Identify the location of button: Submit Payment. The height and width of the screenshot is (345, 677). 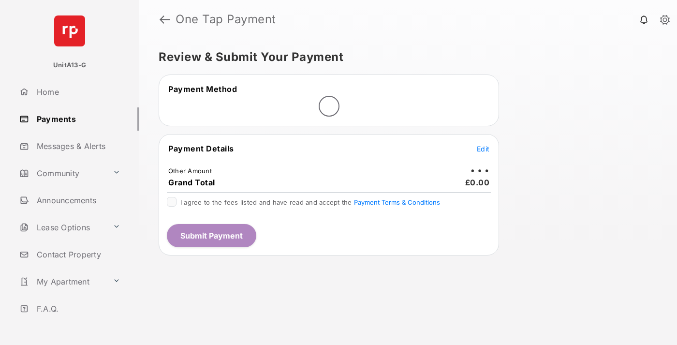
(211, 236).